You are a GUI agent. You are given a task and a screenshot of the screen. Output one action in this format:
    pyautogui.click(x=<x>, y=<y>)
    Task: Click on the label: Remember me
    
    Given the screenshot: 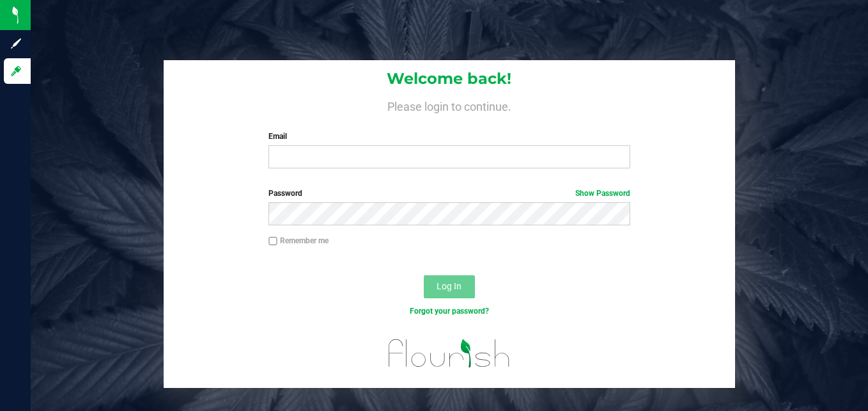 What is the action you would take?
    pyautogui.click(x=299, y=240)
    